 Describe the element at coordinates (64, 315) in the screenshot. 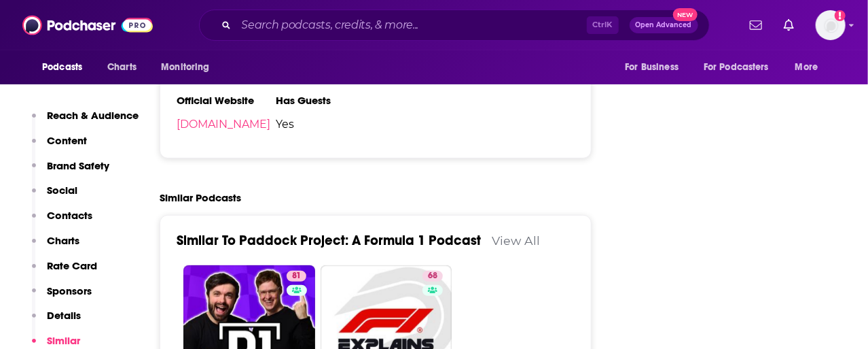

I see `p: Details` at that location.